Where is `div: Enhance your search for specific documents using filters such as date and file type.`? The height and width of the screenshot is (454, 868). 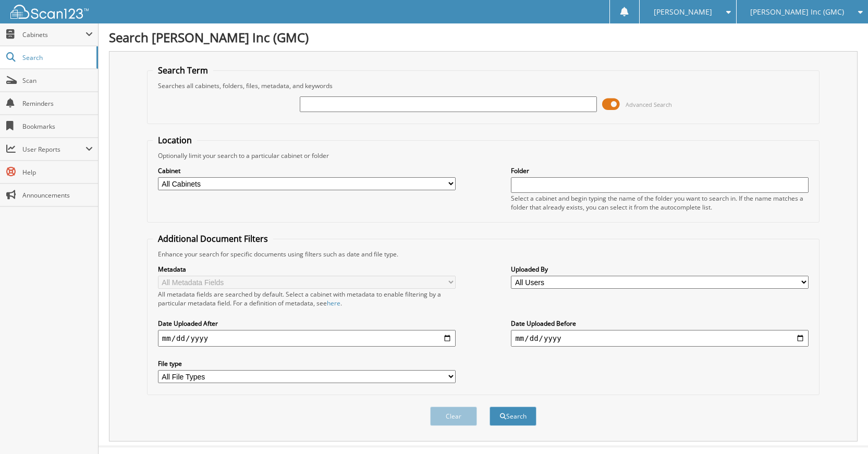 div: Enhance your search for specific documents using filters such as date and file type. is located at coordinates (483, 254).